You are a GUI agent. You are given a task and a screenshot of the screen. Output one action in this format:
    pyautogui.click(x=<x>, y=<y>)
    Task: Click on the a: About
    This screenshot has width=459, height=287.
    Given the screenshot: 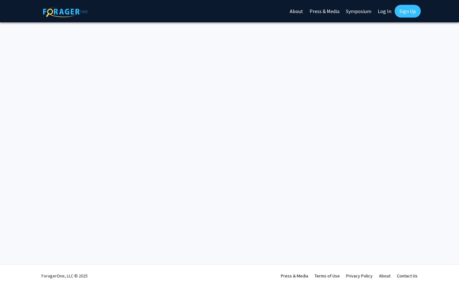 What is the action you would take?
    pyautogui.click(x=385, y=276)
    